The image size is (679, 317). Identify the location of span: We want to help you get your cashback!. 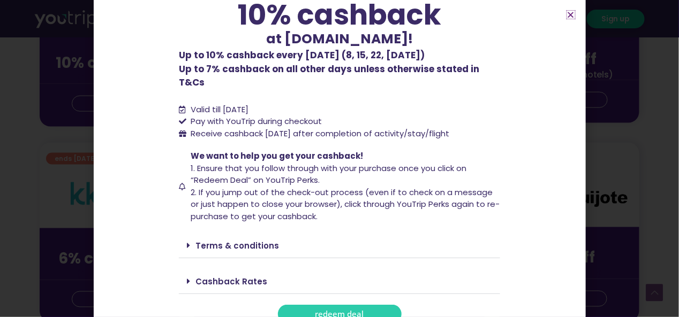
(277, 156).